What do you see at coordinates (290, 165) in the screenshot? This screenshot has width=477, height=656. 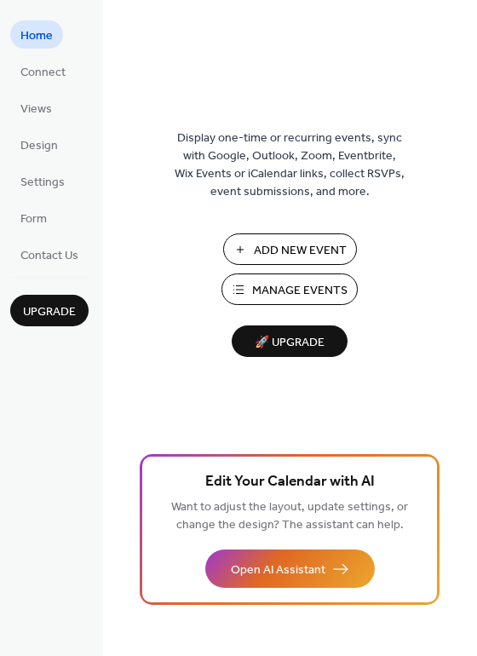 I see `span: Display one-time or recurring events, sync with Google, Outlook, Zoom, Eventbrite, Wix Events or ...` at bounding box center [290, 165].